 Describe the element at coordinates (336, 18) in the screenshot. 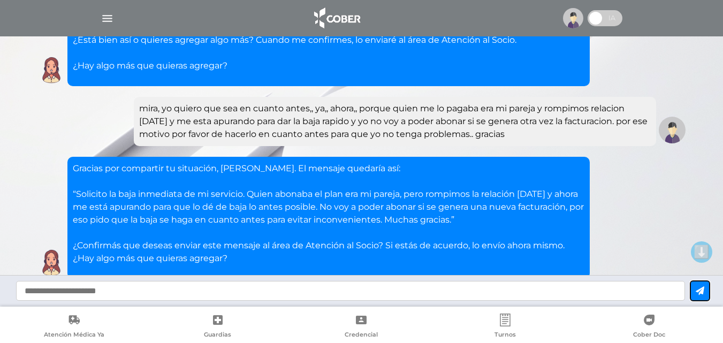

I see `img: logo_cober_home-white.png` at that location.